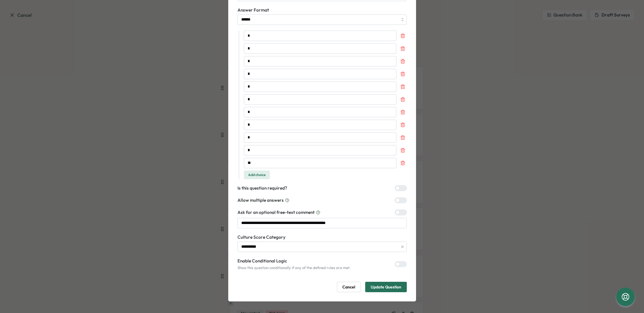  What do you see at coordinates (294, 261) in the screenshot?
I see `label: Enable Conditional Logic` at bounding box center [294, 261].